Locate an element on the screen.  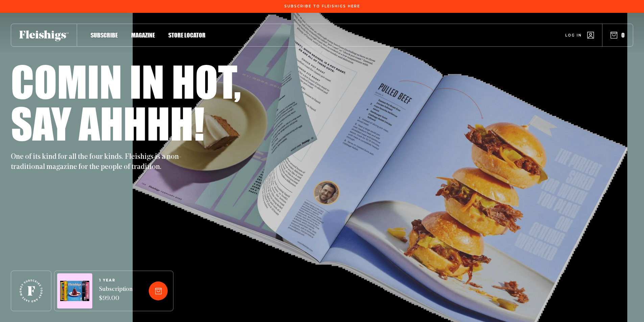
a: 1 YEARSubscription $99.00 is located at coordinates (116, 291).